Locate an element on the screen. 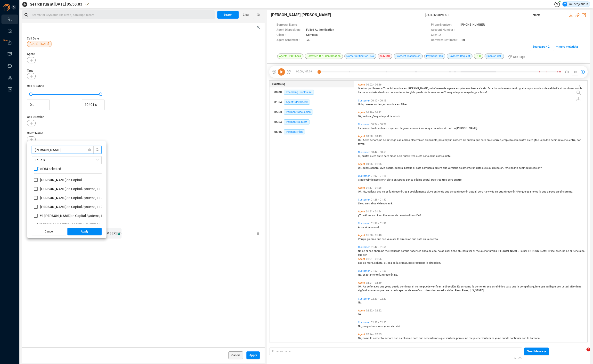 Image resolution: width=593 pixels, height=364 pixels. span: seis is located at coordinates (400, 156).